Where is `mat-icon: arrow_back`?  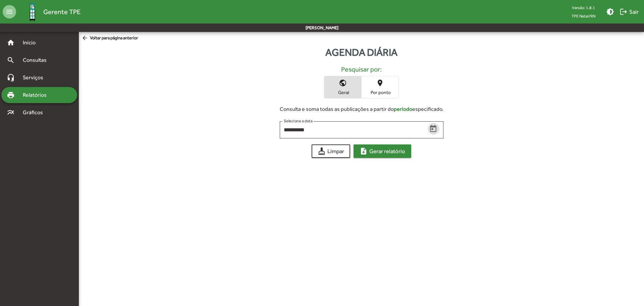
mat-icon: arrow_back is located at coordinates (85, 38).